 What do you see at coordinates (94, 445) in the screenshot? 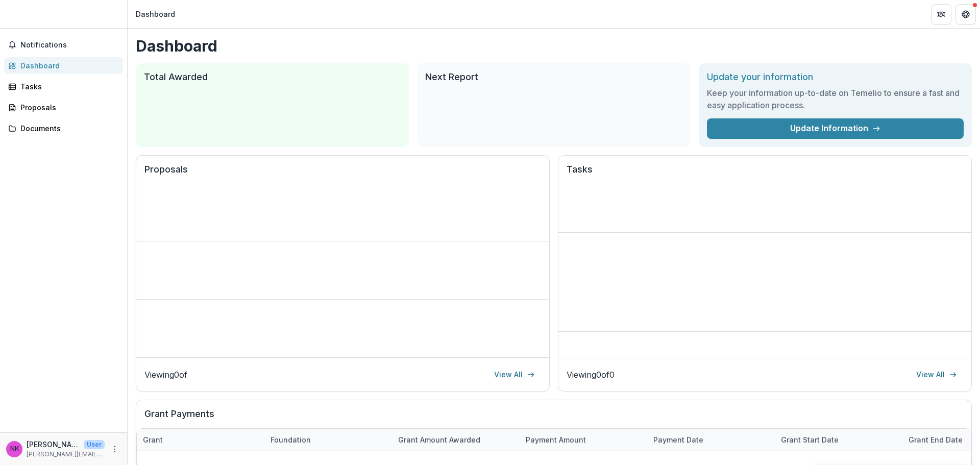
I see `p: User` at bounding box center [94, 445].